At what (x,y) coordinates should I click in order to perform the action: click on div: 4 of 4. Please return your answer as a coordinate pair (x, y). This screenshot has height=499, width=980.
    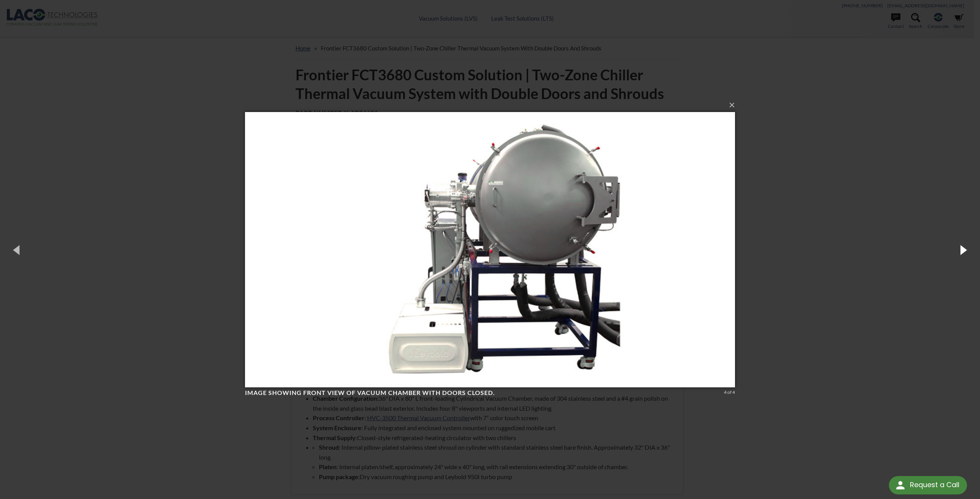
    Looking at the image, I should click on (729, 392).